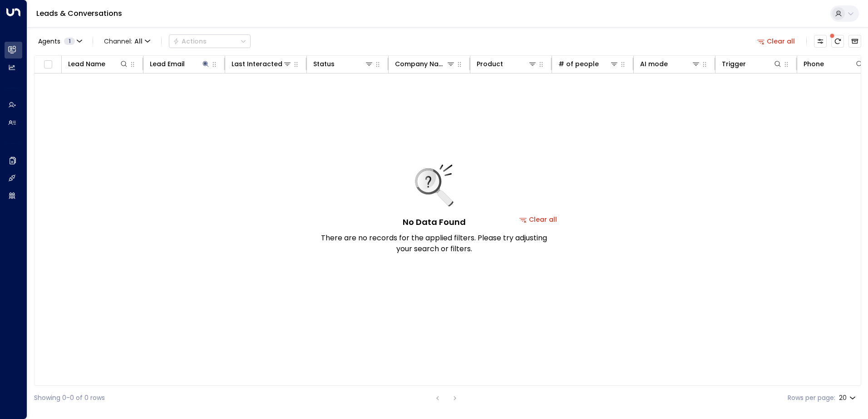 Image resolution: width=868 pixels, height=419 pixels. What do you see at coordinates (848, 398) in the screenshot?
I see `div: 20` at bounding box center [848, 398].